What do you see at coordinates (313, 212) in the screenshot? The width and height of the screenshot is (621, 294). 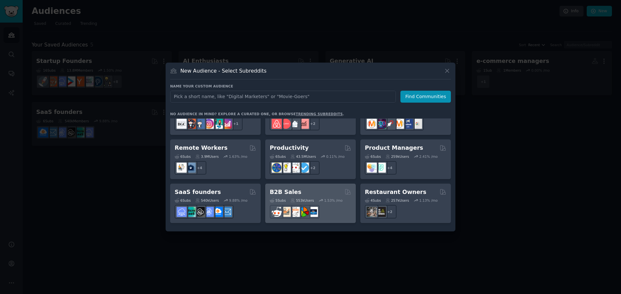 I see `img: B_2_B_Selling_Tips` at bounding box center [313, 212].